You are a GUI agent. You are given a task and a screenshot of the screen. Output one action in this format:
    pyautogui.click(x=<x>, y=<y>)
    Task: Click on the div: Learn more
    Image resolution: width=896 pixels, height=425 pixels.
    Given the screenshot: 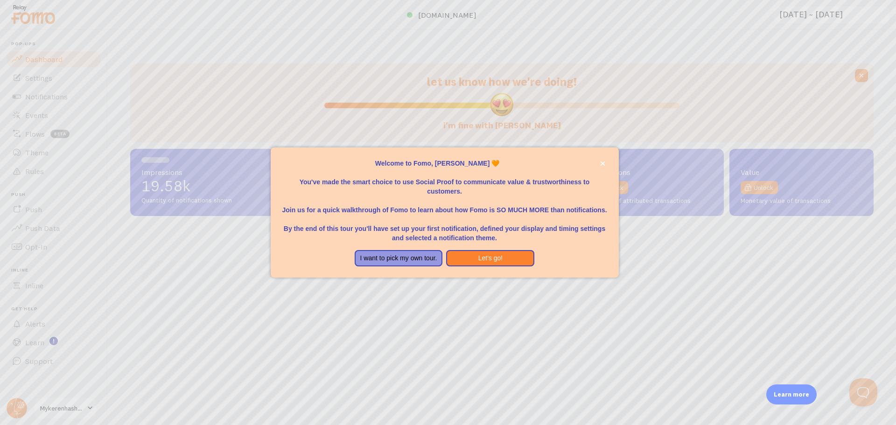 What is the action you would take?
    pyautogui.click(x=791, y=394)
    